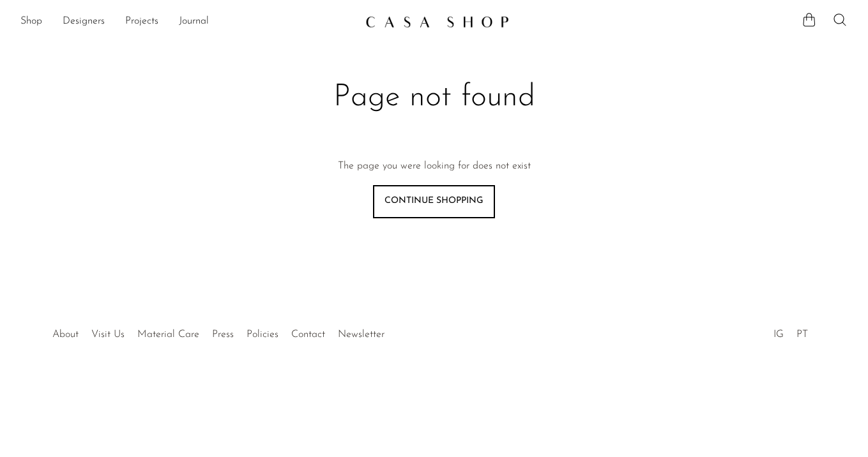  What do you see at coordinates (142, 22) in the screenshot?
I see `a: Projects` at bounding box center [142, 22].